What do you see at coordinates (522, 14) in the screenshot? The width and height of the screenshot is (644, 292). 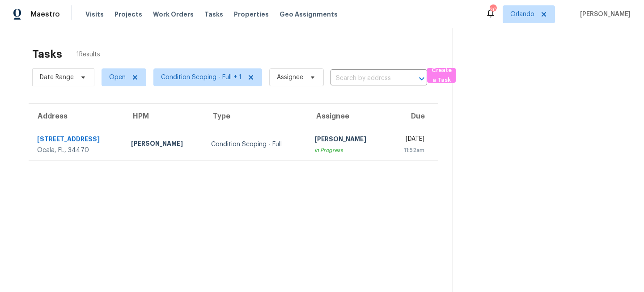 I see `span: Orlando` at bounding box center [522, 14].